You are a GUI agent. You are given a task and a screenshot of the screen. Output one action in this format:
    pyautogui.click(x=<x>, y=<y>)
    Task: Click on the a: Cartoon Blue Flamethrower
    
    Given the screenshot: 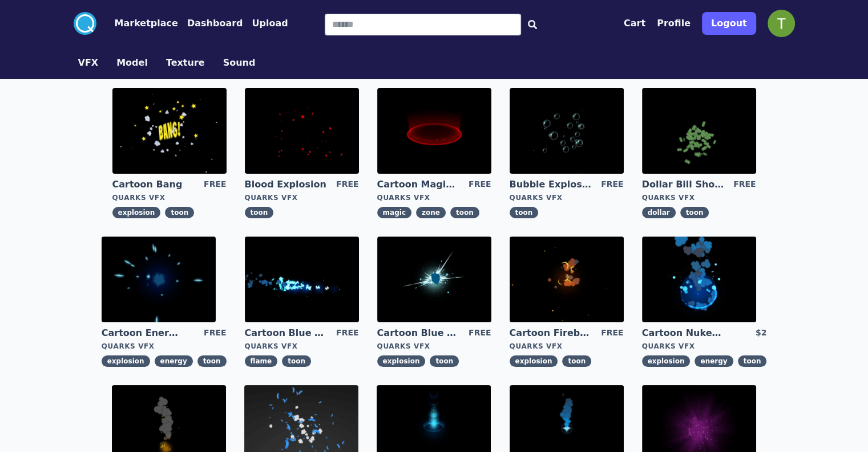 What is the action you would take?
    pyautogui.click(x=286, y=333)
    